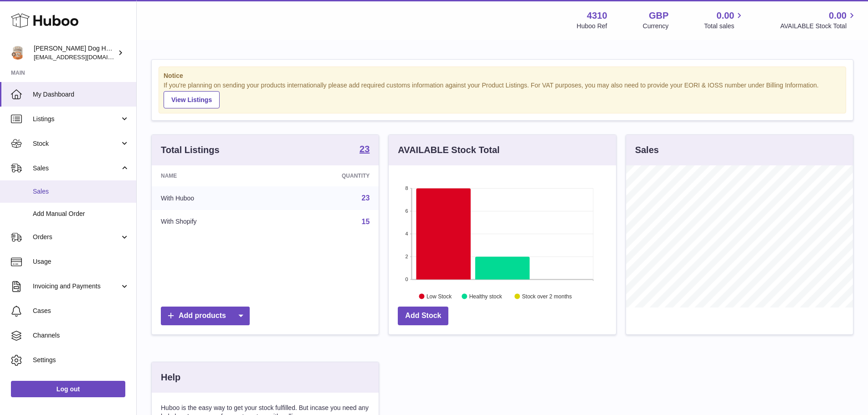  What do you see at coordinates (407, 211) in the screenshot?
I see `text: 6` at bounding box center [407, 211].